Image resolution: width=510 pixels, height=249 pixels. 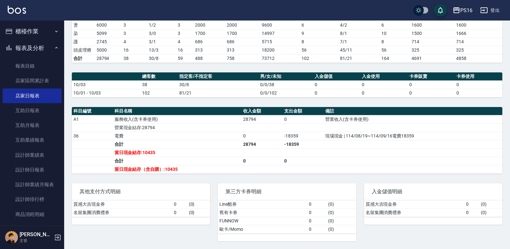 I want to click on td: -18359, so click(x=303, y=136).